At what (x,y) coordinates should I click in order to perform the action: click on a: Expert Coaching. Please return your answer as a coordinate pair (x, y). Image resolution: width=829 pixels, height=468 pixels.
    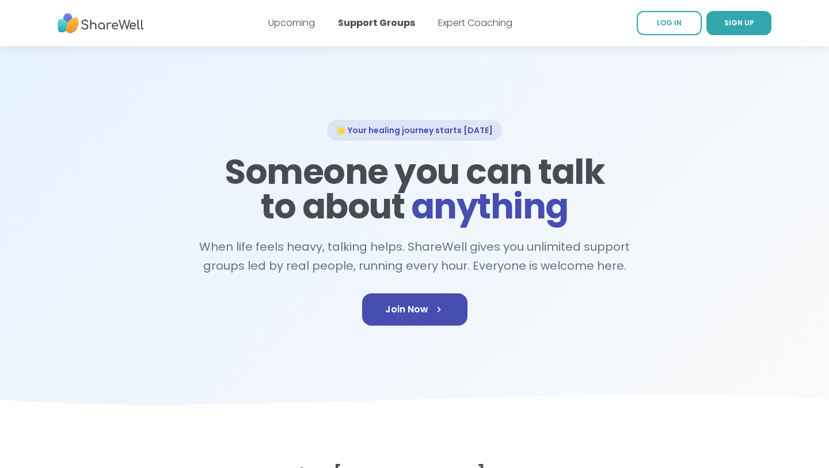
    Looking at the image, I should click on (475, 22).